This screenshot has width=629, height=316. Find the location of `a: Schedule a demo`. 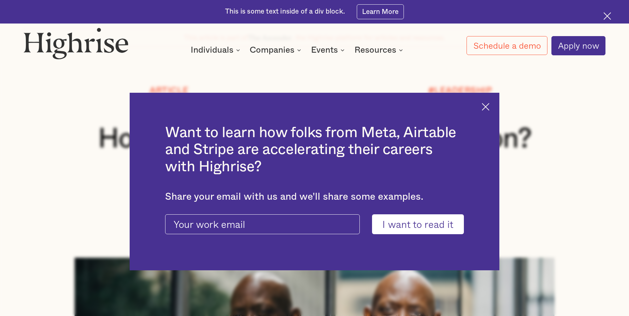

a: Schedule a demo is located at coordinates (506, 45).